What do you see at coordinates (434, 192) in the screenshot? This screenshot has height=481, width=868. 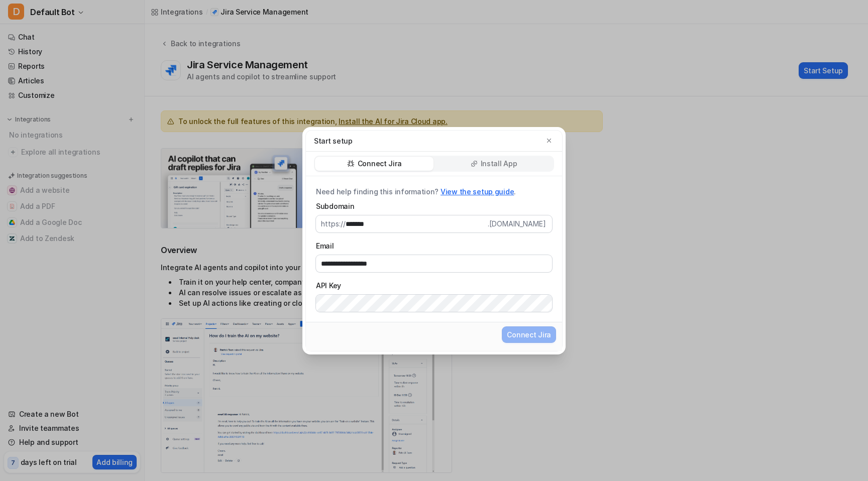 I see `p: Need help finding this information? .` at bounding box center [434, 192].